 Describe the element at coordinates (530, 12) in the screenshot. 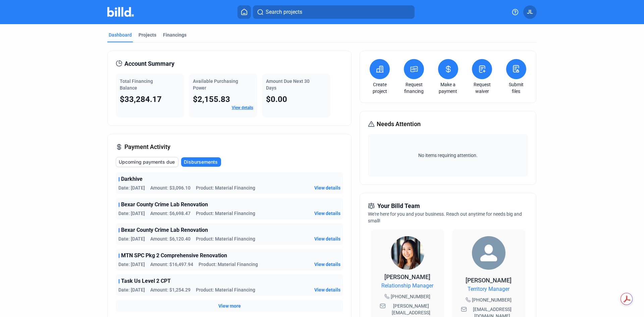

I see `button: JL` at that location.